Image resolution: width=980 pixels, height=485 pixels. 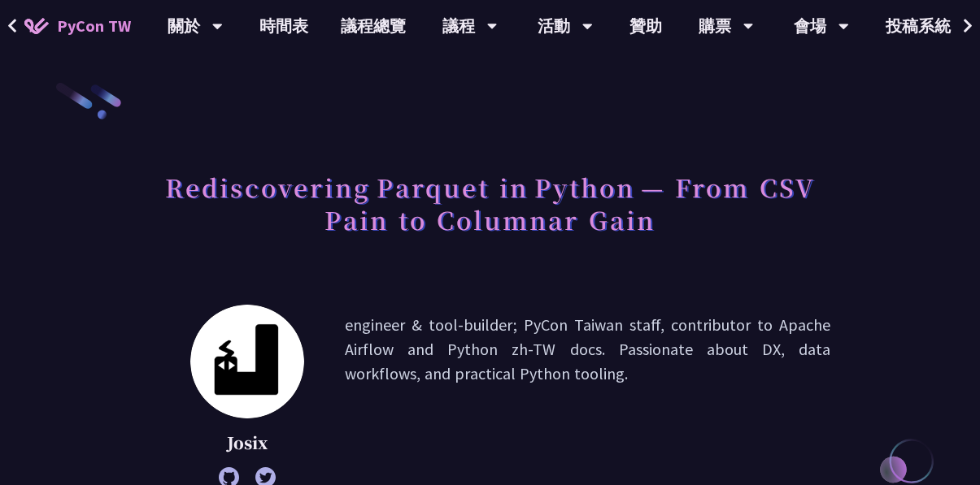 What do you see at coordinates (490, 203) in the screenshot?
I see `h1: Rediscovering Parquet in Python — From CSV Pain to Columnar Gain` at bounding box center [490, 203].